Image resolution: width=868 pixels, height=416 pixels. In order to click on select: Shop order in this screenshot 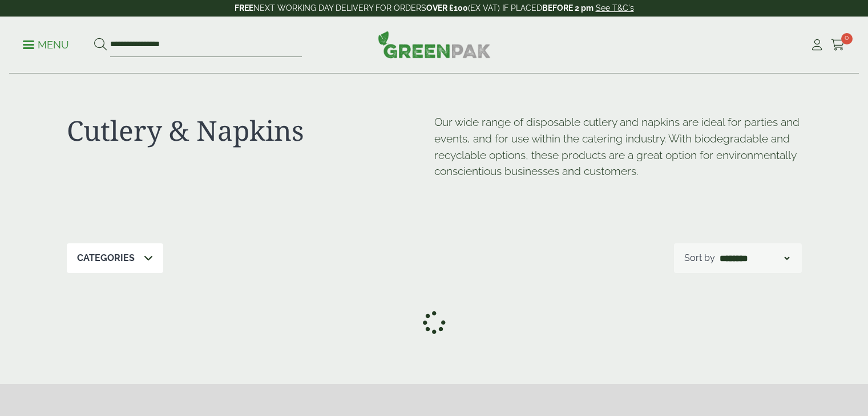, I will do `click(754, 259)`.